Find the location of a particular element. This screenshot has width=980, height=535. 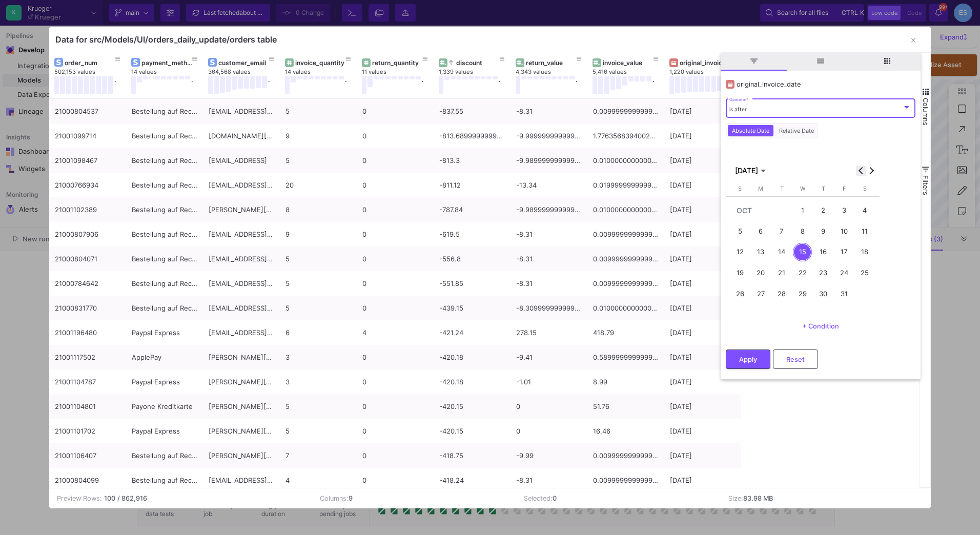

button: October 11, 2025 is located at coordinates (865, 231).